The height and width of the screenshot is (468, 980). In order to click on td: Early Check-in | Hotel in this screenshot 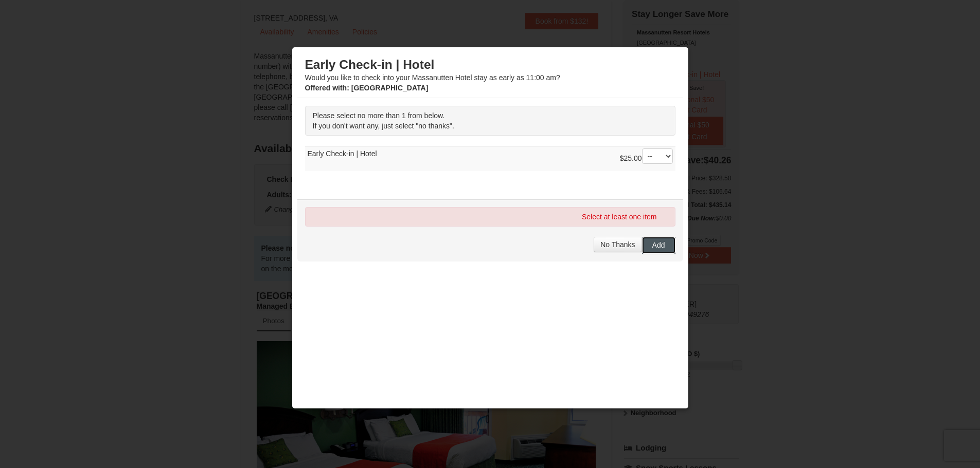, I will do `click(490, 159)`.